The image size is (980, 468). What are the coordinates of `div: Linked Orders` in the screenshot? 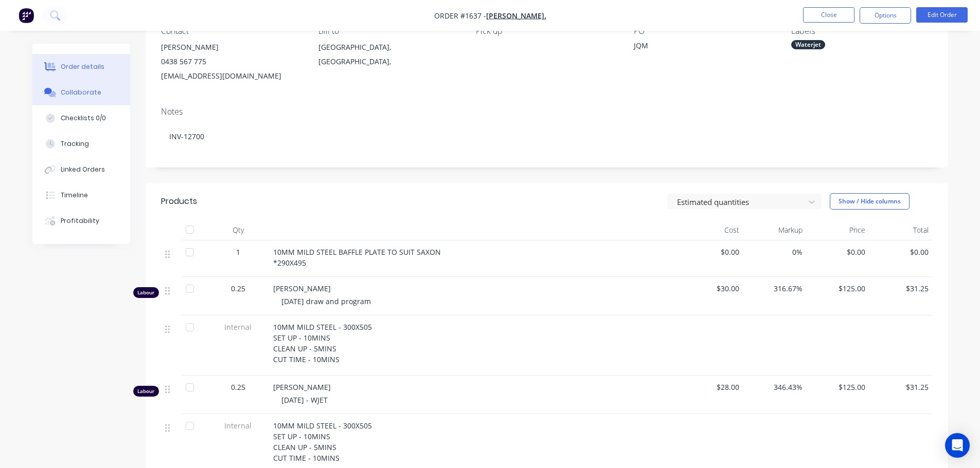 It's located at (83, 169).